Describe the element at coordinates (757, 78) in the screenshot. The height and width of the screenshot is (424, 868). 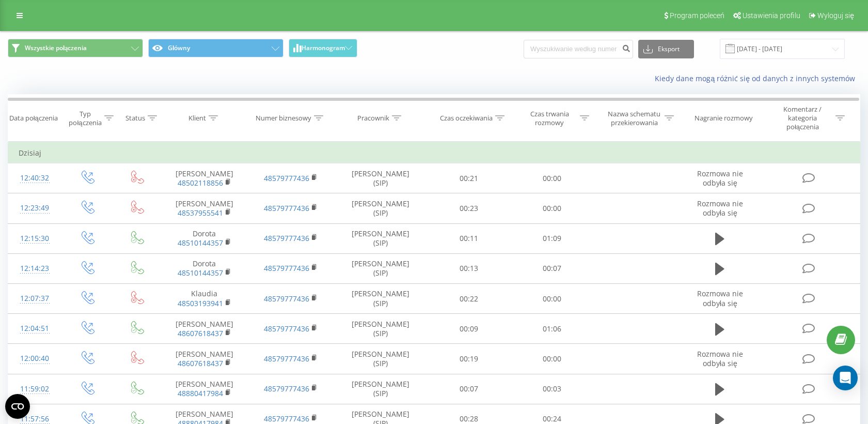
I see `a: Kiedy dane mogą różnić się od danych z innych systemów` at that location.